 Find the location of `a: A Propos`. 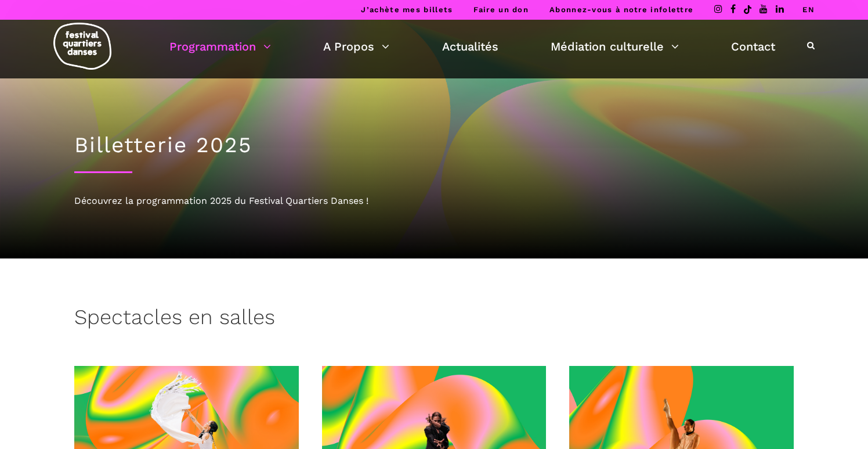

a: A Propos is located at coordinates (356, 46).